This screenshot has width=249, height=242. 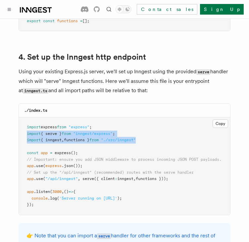 What do you see at coordinates (124, 159) in the screenshot?
I see `span: // Important: ensure you add JSON middleware to process incoming JSON POST payloads.` at bounding box center [124, 159].